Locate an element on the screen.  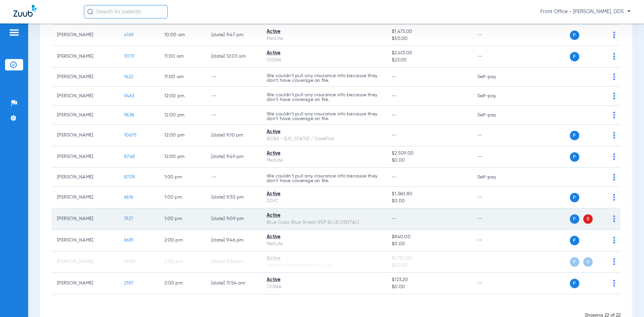
span: 10691 is located at coordinates (130, 262).